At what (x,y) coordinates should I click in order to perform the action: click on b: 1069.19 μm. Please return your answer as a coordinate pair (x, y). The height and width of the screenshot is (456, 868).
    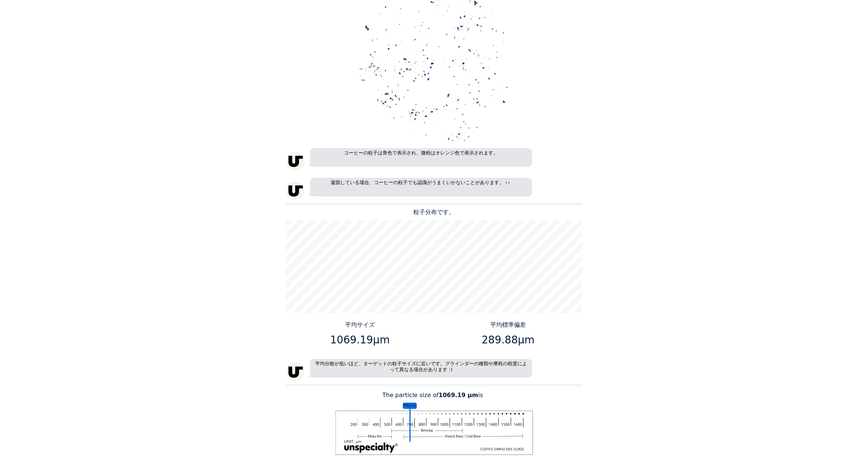
    Looking at the image, I should click on (458, 395).